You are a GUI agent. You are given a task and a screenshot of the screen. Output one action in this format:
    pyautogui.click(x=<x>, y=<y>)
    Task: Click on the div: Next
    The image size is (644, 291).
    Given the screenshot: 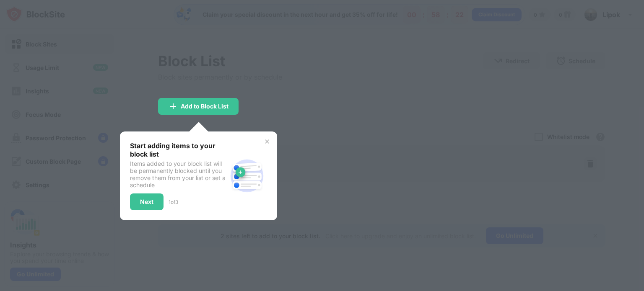 What is the action you would take?
    pyautogui.click(x=147, y=202)
    